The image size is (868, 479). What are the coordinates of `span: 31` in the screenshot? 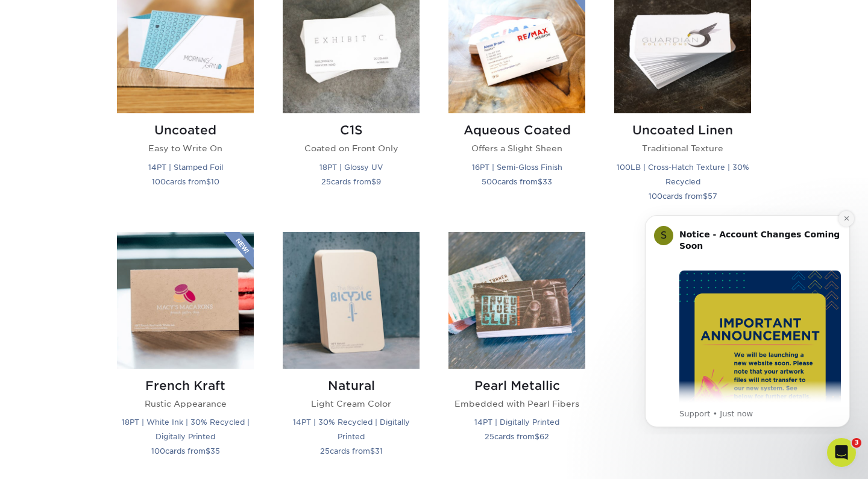 It's located at (379, 450).